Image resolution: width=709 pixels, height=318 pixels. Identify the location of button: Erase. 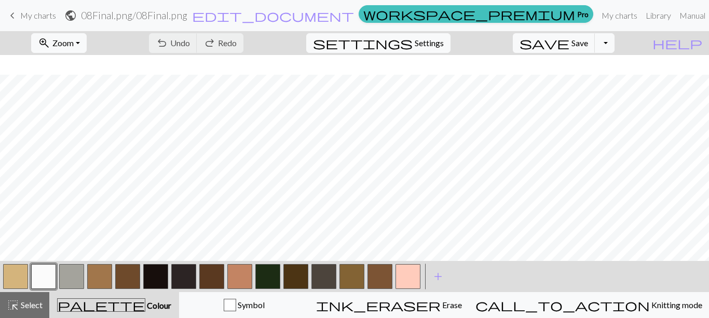
(389, 305).